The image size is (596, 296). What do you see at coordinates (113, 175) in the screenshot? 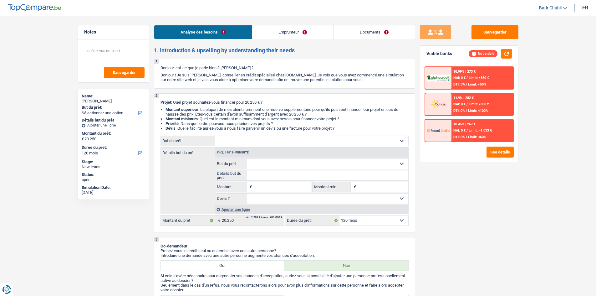
I see `div: Status:` at bounding box center [113, 175].